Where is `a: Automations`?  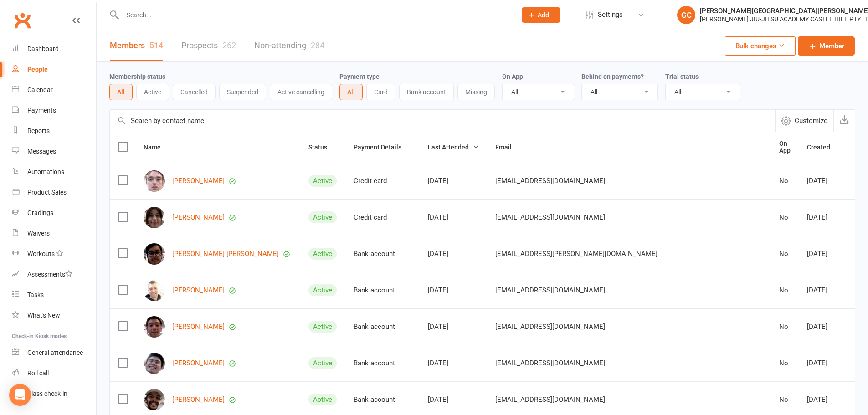
a: Automations is located at coordinates (54, 172).